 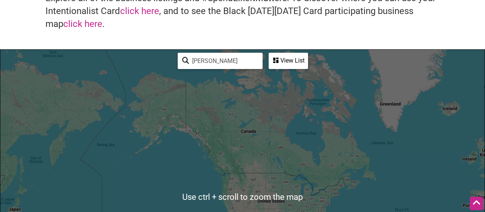 What do you see at coordinates (476, 203) in the screenshot?
I see `div: Scroll Back to Top` at bounding box center [476, 203].